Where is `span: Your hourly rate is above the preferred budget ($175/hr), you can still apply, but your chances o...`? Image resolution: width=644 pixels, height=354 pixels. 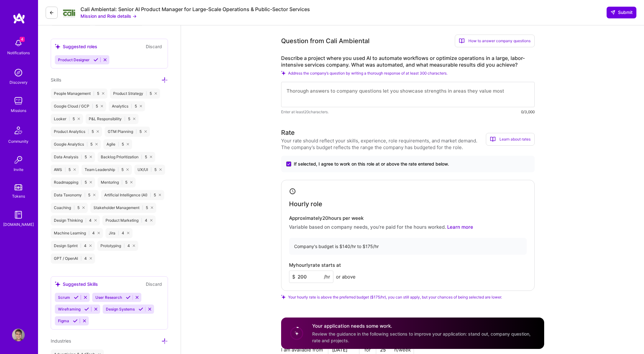 span: Your hourly rate is above the preferred budget ($175/hr), you can still apply, but your chances o... is located at coordinates (395, 297).